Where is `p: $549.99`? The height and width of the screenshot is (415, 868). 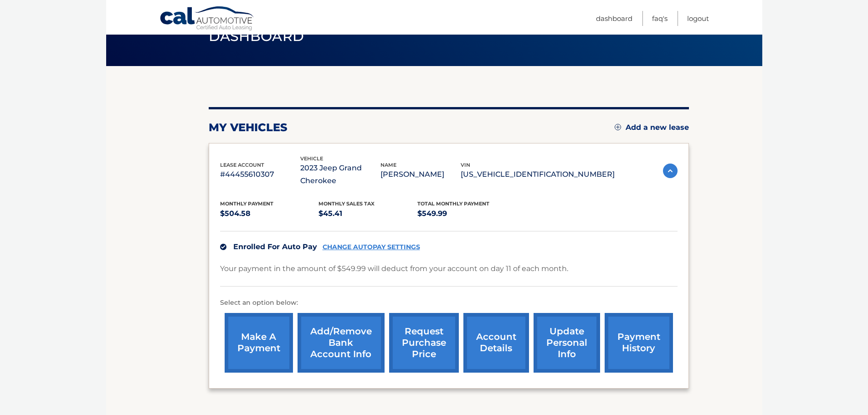 p: $549.99 is located at coordinates (466, 213).